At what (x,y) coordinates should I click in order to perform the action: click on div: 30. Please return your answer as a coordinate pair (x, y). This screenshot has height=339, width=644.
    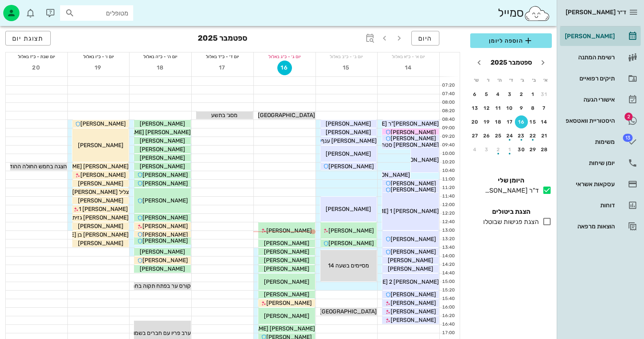
    Looking at the image, I should click on (522, 150).